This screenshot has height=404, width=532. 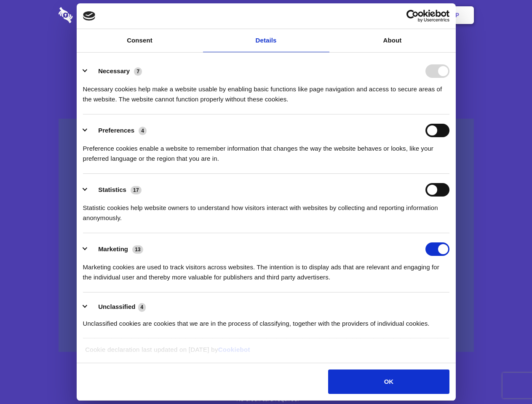 I want to click on button: OK, so click(x=388, y=382).